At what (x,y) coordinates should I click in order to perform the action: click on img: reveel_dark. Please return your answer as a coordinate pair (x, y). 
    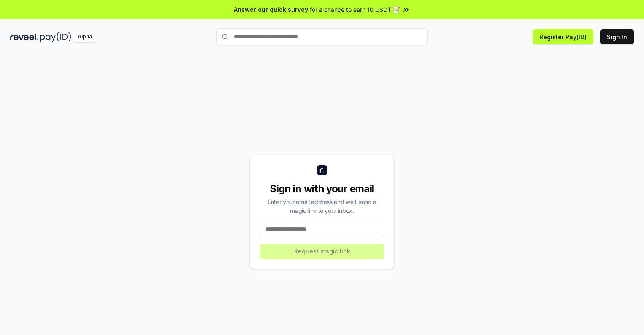
    Looking at the image, I should click on (24, 37).